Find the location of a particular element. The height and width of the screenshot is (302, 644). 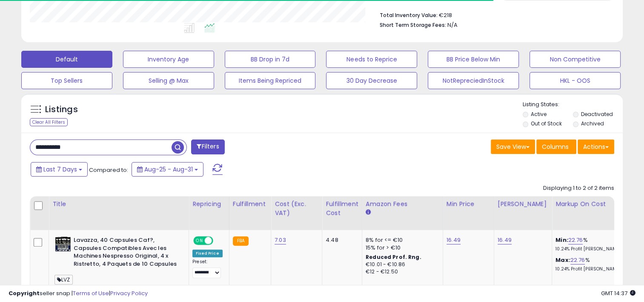

h5: Listings is located at coordinates (62, 110).